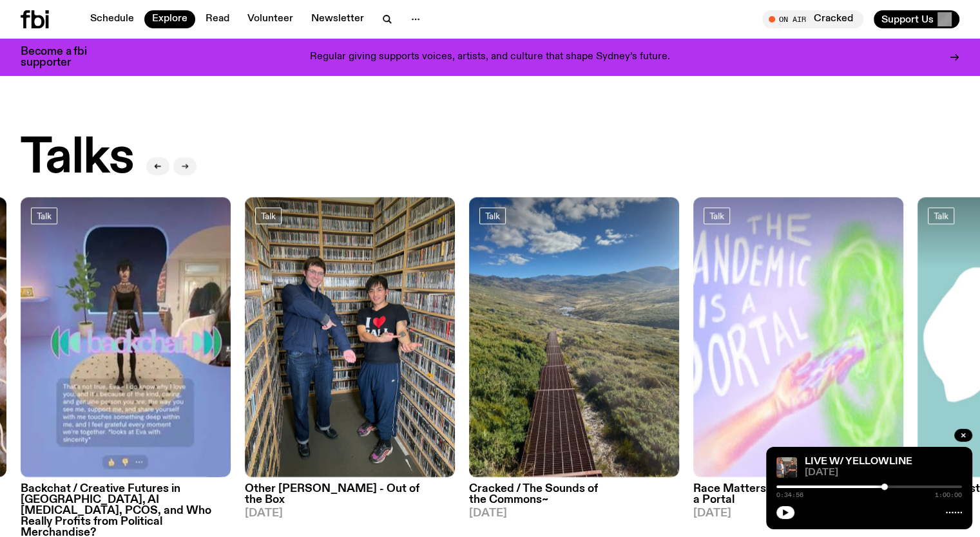  Describe the element at coordinates (490, 57) in the screenshot. I see `p: Regular giving supports voices, artists, and culture that shape Sydney’s future.` at that location.